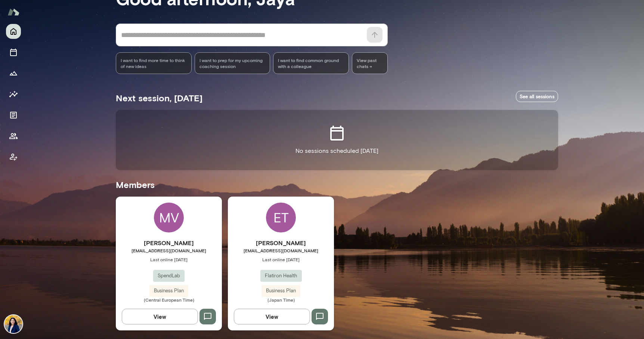 The image size is (644, 339). What do you see at coordinates (14, 53) in the screenshot?
I see `button: Sessions` at bounding box center [14, 53].